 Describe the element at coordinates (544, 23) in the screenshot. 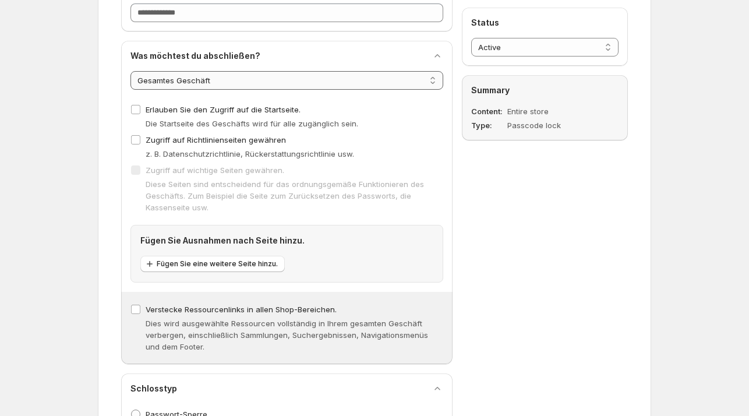

I see `h2: Status` at that location.